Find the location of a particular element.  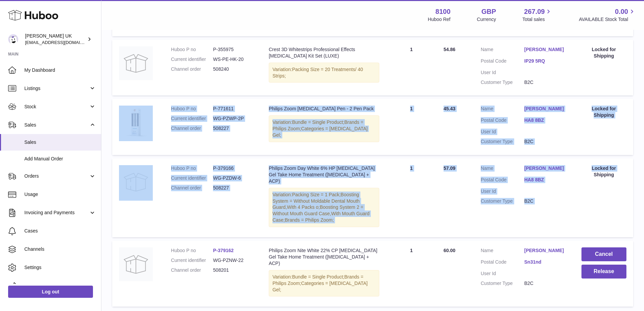

dd: P-771611 is located at coordinates (234, 109).